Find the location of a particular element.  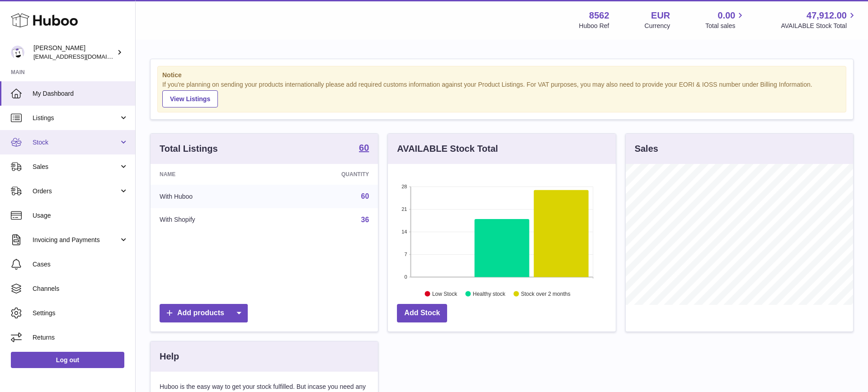

div: If you're planning on sending your products internationally please add required customs informati... is located at coordinates (502, 94).